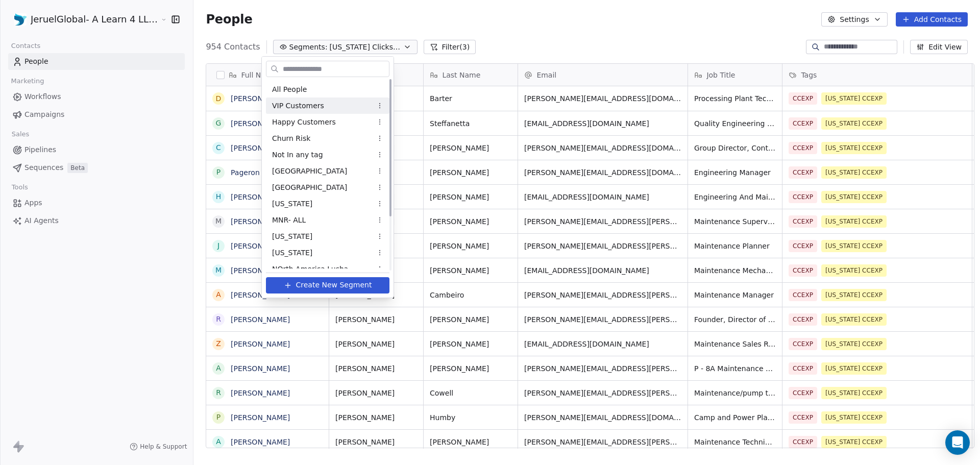 The image size is (980, 465). I want to click on span: Happy Customers, so click(304, 122).